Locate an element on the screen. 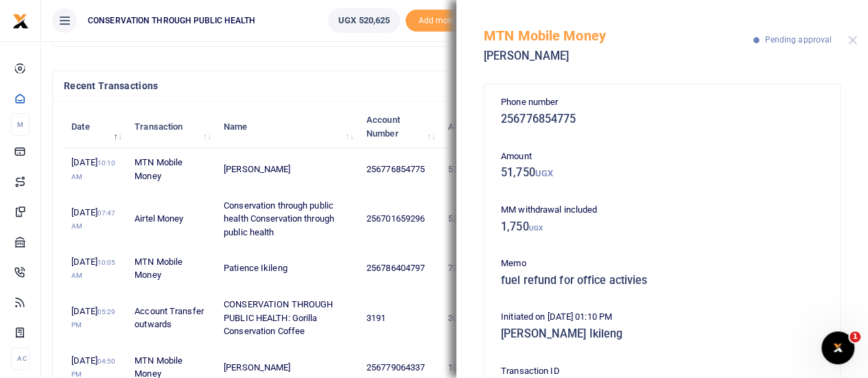 Image resolution: width=868 pixels, height=378 pixels. td: 300,000 is located at coordinates (470, 318).